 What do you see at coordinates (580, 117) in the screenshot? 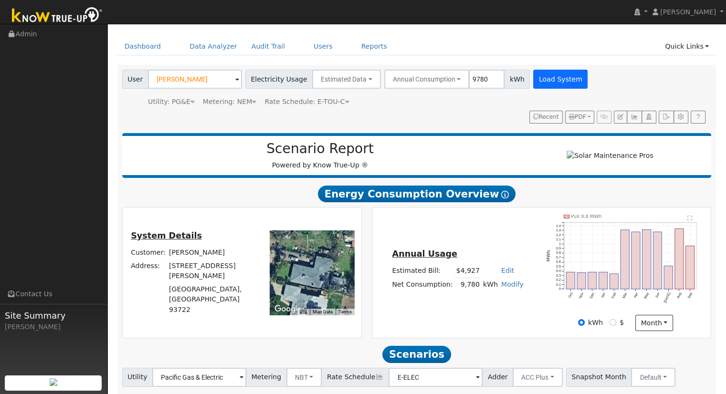
I see `button: PDF` at bounding box center [580, 117].